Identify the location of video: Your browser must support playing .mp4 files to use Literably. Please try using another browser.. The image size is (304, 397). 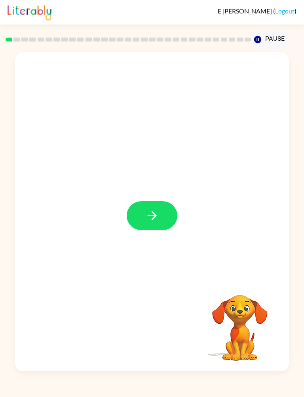
(240, 322).